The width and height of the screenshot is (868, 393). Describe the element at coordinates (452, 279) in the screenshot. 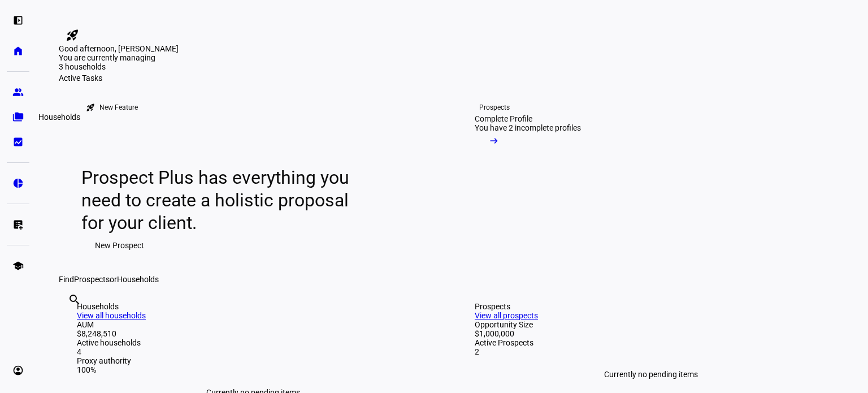

I see `div: Find or` at that location.